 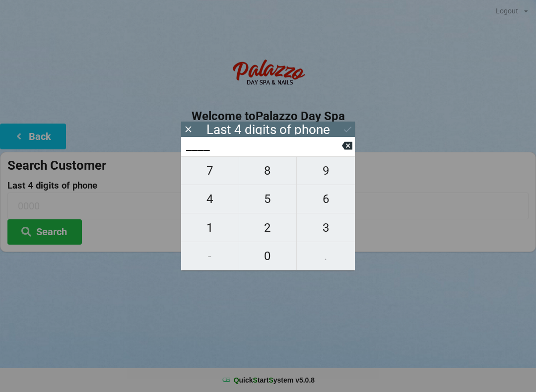 I want to click on button: 8, so click(x=268, y=171).